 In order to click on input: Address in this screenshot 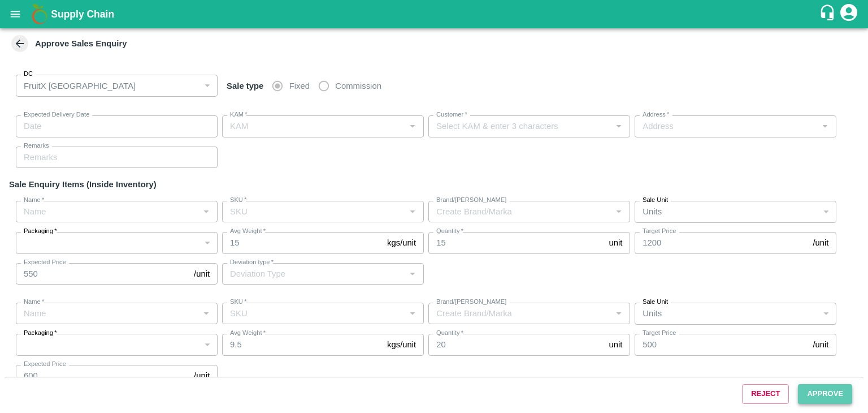, I will do `click(726, 126)`.